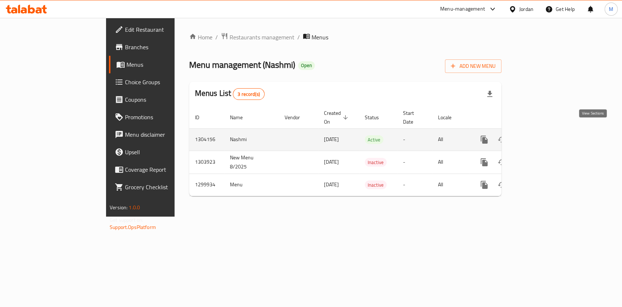  Describe the element at coordinates (252, 184) in the screenshot. I see `td: Menu` at that location.